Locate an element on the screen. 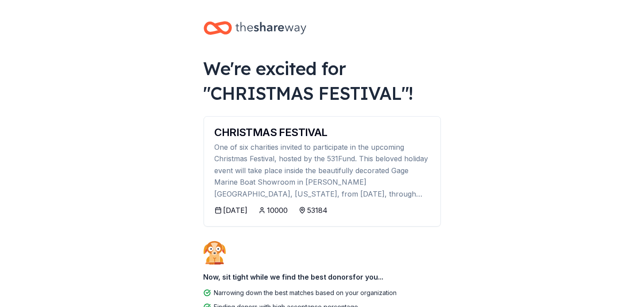 Image resolution: width=644 pixels, height=307 pixels. div: We're excited for " CHRISTMAS FESTIVAL "! is located at coordinates (322, 81).